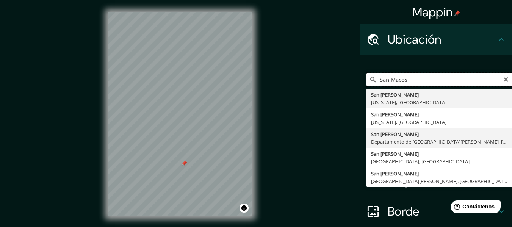 The image size is (512, 227). Describe the element at coordinates (437, 121) in the screenshot. I see `div: Patas` at that location.